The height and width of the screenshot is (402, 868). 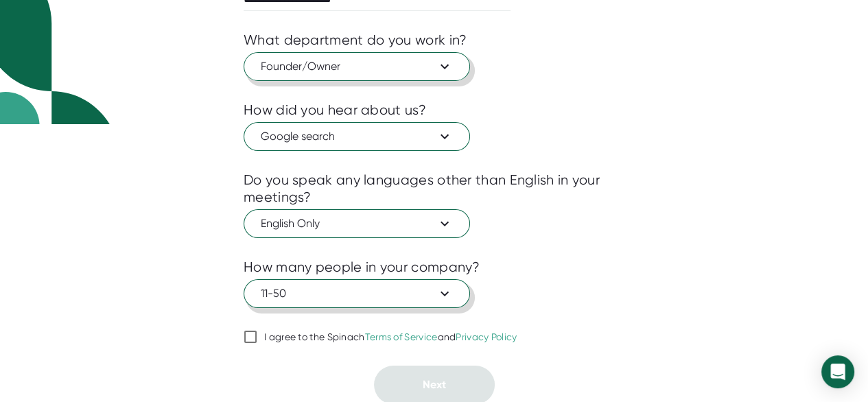 What do you see at coordinates (357, 224) in the screenshot?
I see `span: English Only` at bounding box center [357, 224].